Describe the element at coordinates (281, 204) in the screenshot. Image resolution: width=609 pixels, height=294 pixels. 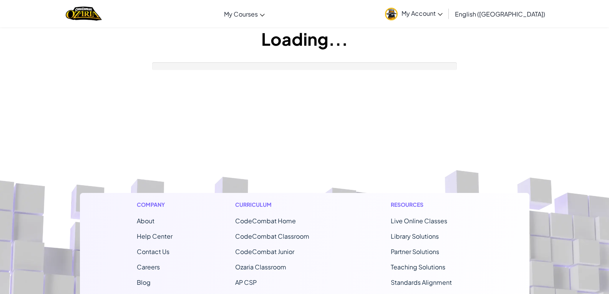
I see `h1: Curriculum` at that location.